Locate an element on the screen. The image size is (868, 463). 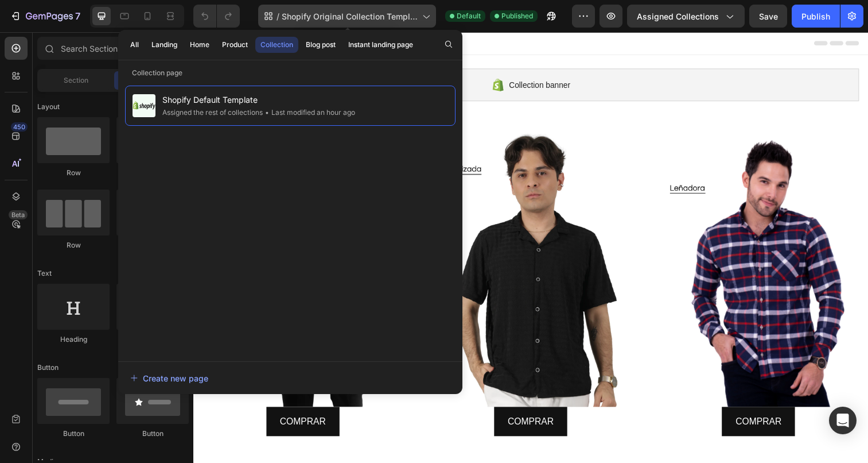
div: Product is located at coordinates (234, 45).